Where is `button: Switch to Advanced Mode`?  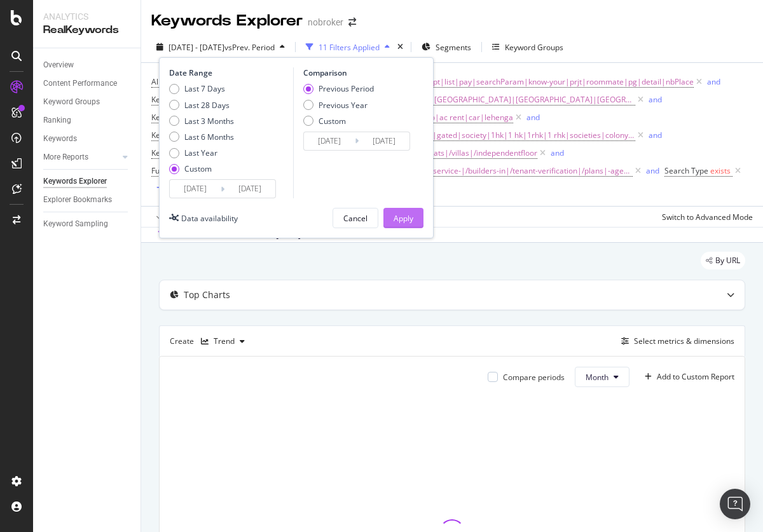
button: Switch to Advanced Mode is located at coordinates (705, 217).